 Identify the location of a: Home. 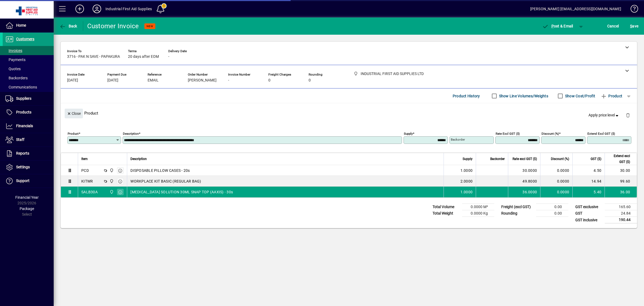
(28, 26).